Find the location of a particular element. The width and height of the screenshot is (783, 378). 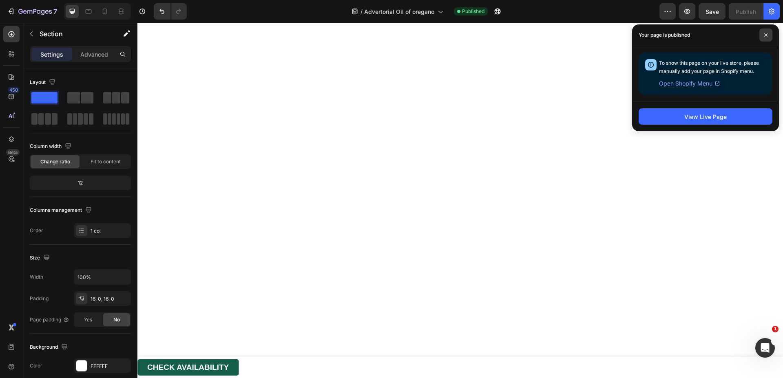

div: Background is located at coordinates (49, 347).